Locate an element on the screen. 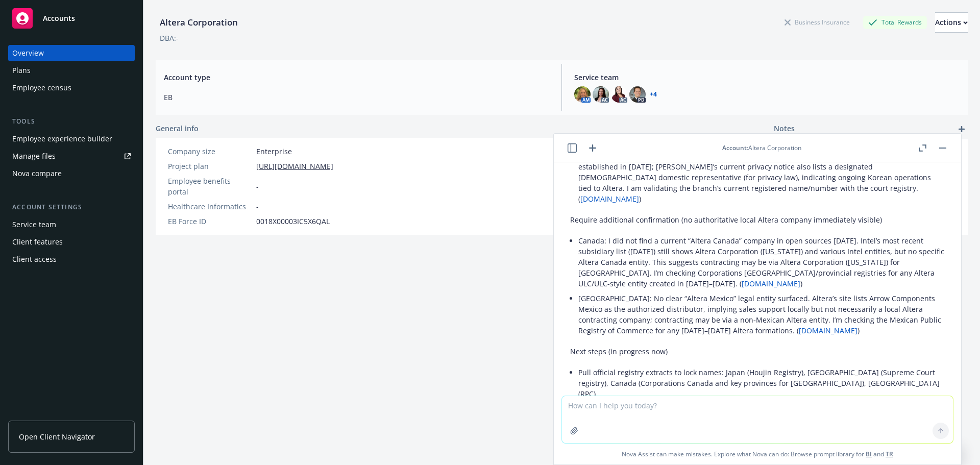 This screenshot has width=980, height=465. span: Service team is located at coordinates (766, 77).